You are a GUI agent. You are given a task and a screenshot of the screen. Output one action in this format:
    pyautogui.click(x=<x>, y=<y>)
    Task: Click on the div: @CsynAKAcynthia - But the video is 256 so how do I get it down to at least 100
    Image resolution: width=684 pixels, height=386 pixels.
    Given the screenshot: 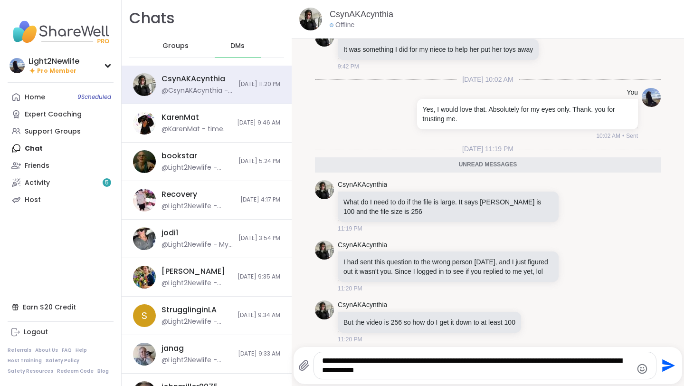 What is the action you would take?
    pyautogui.click(x=197, y=91)
    